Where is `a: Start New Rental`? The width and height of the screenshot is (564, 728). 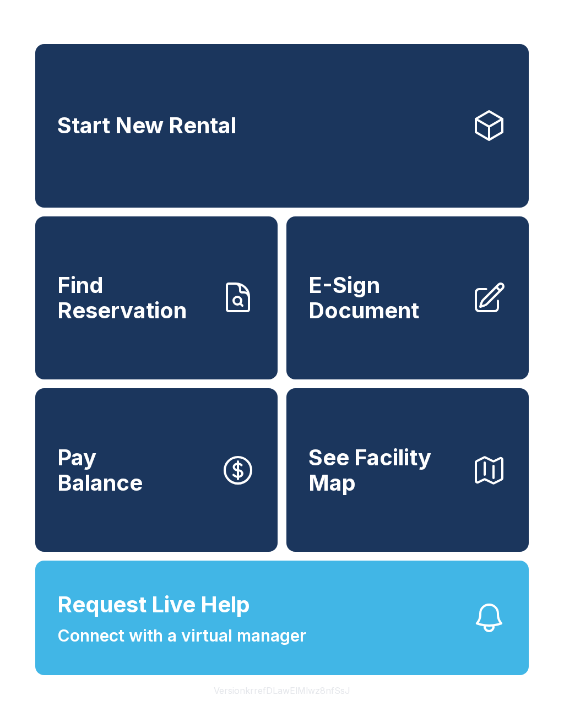 a: Start New Rental is located at coordinates (282, 125).